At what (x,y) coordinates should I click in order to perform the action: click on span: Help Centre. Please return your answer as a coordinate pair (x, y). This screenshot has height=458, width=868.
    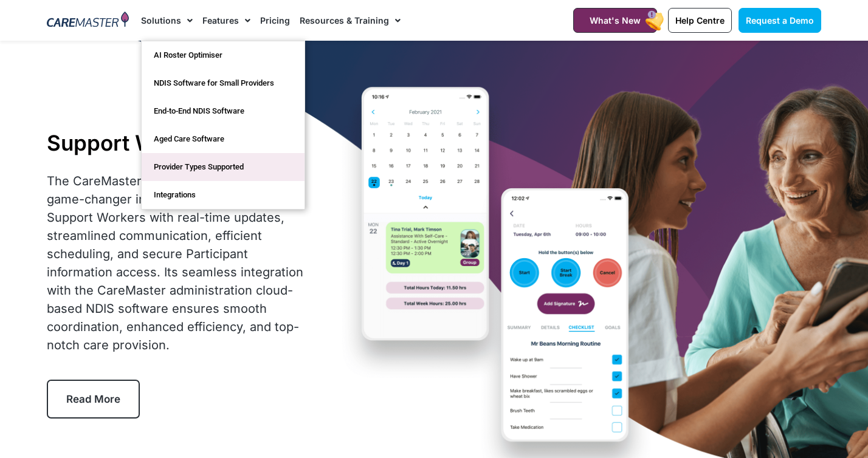
    Looking at the image, I should click on (699, 20).